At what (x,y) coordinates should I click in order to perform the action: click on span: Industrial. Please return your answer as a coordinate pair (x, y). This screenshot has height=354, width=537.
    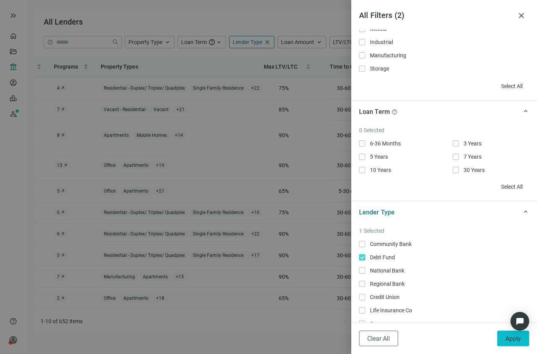
    Looking at the image, I should click on (381, 42).